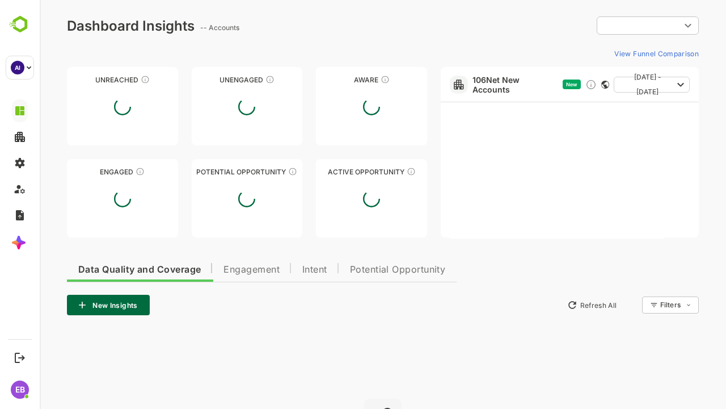  What do you see at coordinates (208, 171) in the screenshot?
I see `div: Potential Opportunity` at bounding box center [208, 171].